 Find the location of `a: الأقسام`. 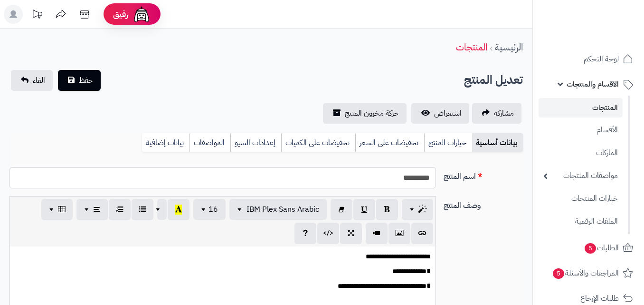

a: الأقسام is located at coordinates (580, 130).